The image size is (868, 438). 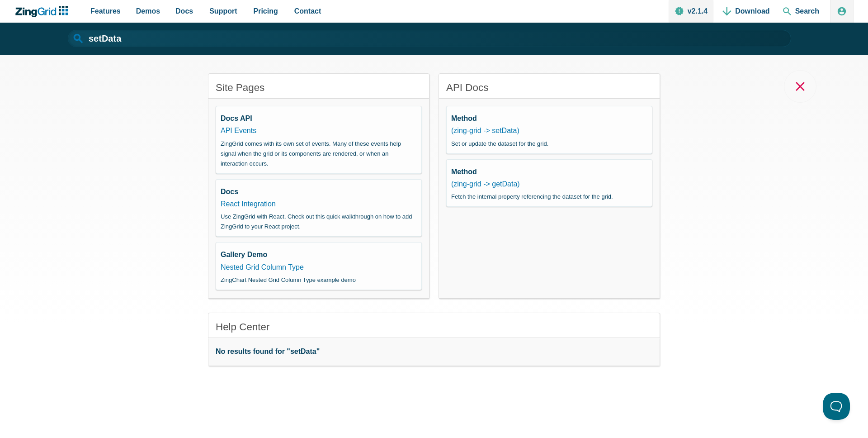 What do you see at coordinates (148, 11) in the screenshot?
I see `span: Demos` at bounding box center [148, 11].